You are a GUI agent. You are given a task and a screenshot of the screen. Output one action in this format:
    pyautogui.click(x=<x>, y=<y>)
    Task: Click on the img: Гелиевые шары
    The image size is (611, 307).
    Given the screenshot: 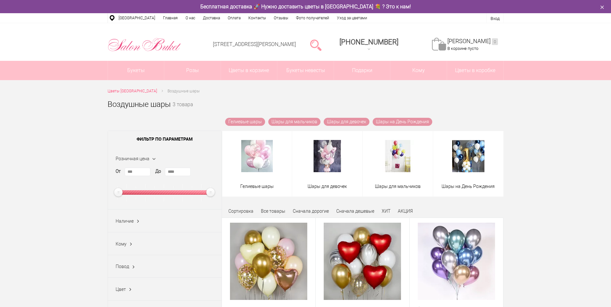 What is the action you would take?
    pyautogui.click(x=257, y=156)
    